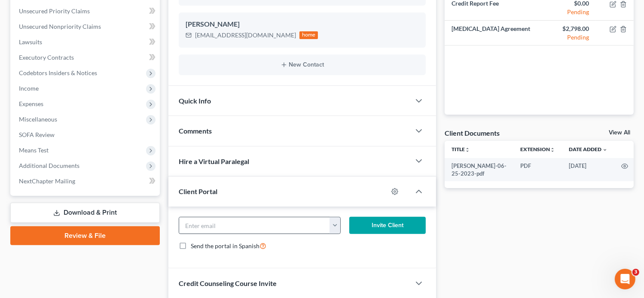  Describe the element at coordinates (47, 181) in the screenshot. I see `span: NextChapter Mailing` at that location.